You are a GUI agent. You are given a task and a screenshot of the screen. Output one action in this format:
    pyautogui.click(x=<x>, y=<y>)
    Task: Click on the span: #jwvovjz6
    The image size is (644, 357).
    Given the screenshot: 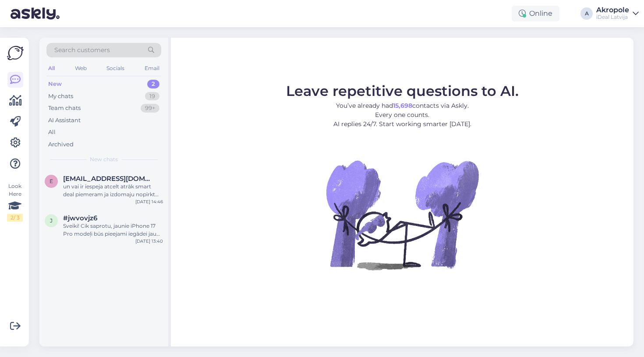 What is the action you would take?
    pyautogui.click(x=80, y=218)
    